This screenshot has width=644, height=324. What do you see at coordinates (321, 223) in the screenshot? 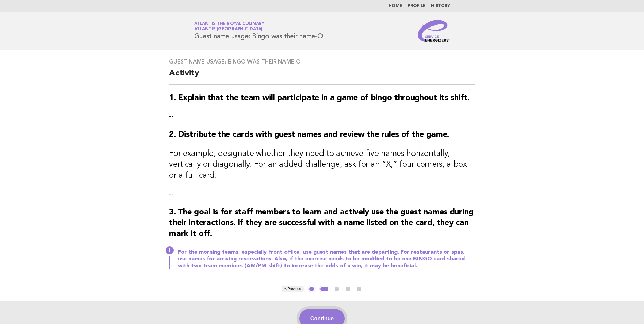
I see `strong: 3. The goal is for staff members to learn and actively use the guest names during their interacti...` at bounding box center [321, 223].